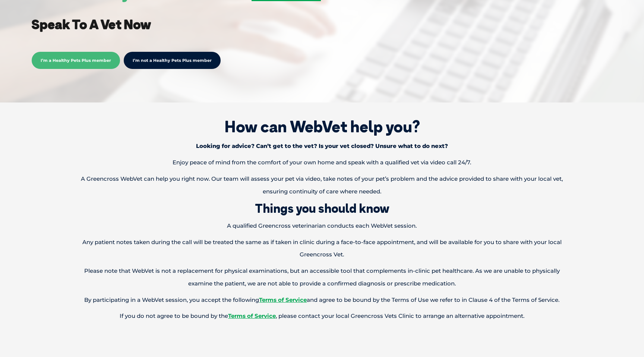  Describe the element at coordinates (322, 316) in the screenshot. I see `p: If you do not agree to be bound by the , please contact your local Greencross Vets Clinic to arra...` at that location.